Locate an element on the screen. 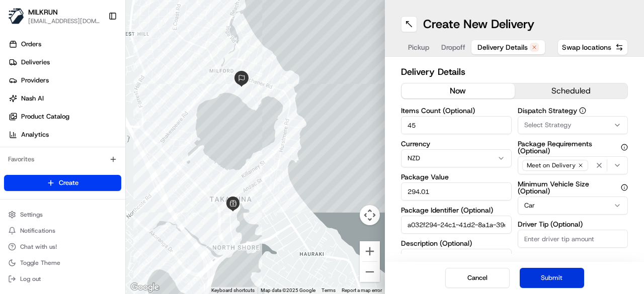 The height and width of the screenshot is (294, 644). button: Notifications is located at coordinates (63, 231).